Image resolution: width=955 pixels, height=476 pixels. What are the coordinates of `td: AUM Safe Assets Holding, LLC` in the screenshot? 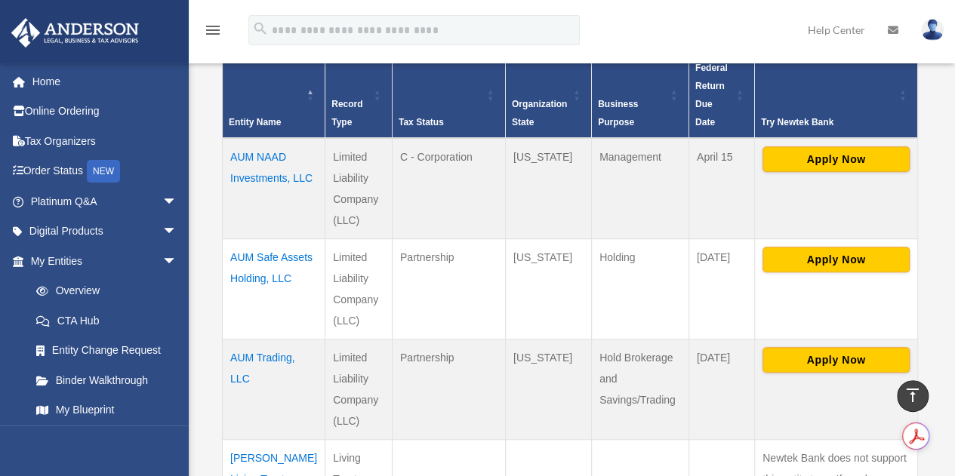 It's located at (274, 288).